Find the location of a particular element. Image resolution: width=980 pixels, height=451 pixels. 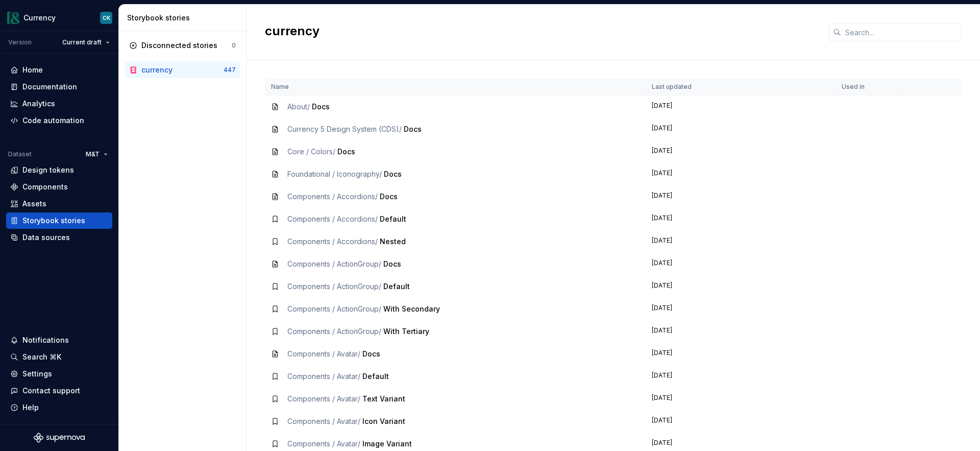

div: Currency is located at coordinates (39, 18).